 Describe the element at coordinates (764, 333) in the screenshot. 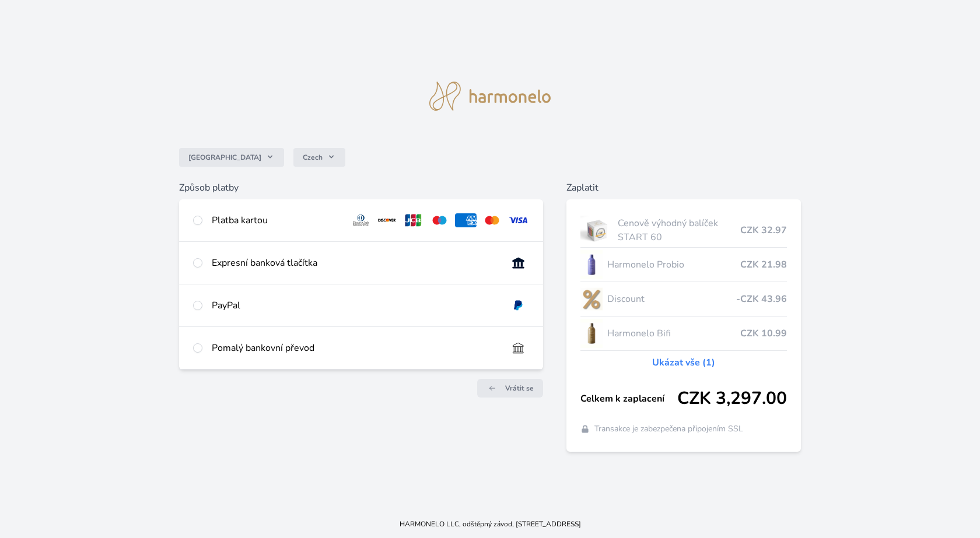

I see `span: CZK 10.99` at that location.